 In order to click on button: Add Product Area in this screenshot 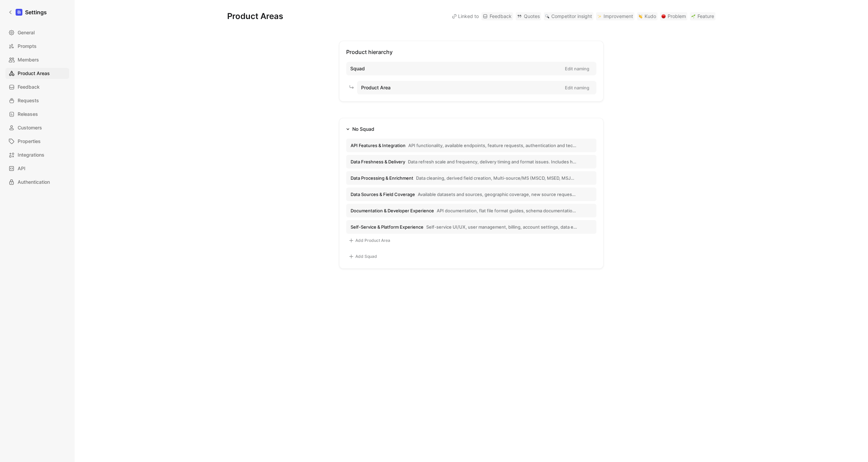, I will do `click(369, 241)`.